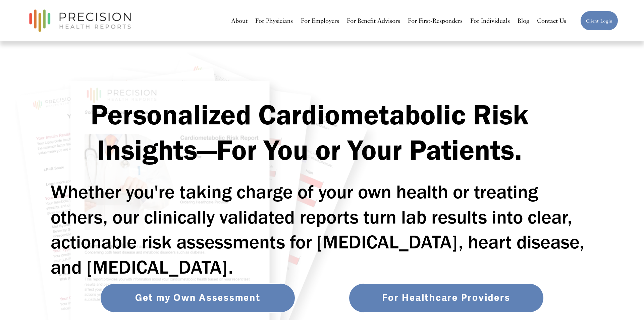 The image size is (644, 320). I want to click on a: For First-Responders, so click(435, 21).